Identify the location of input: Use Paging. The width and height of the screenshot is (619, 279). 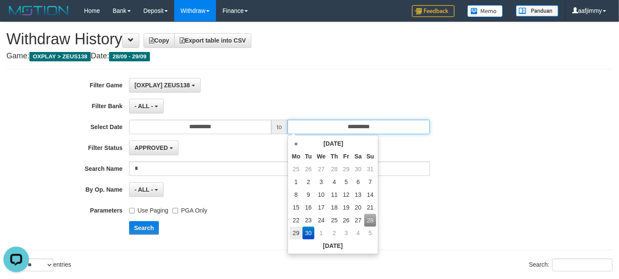
(132, 210).